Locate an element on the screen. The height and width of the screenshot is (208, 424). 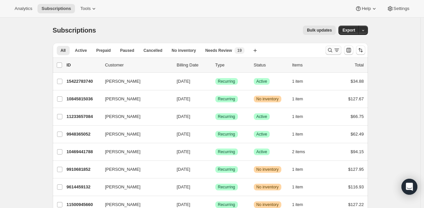
p: Status is located at coordinates (270, 65).